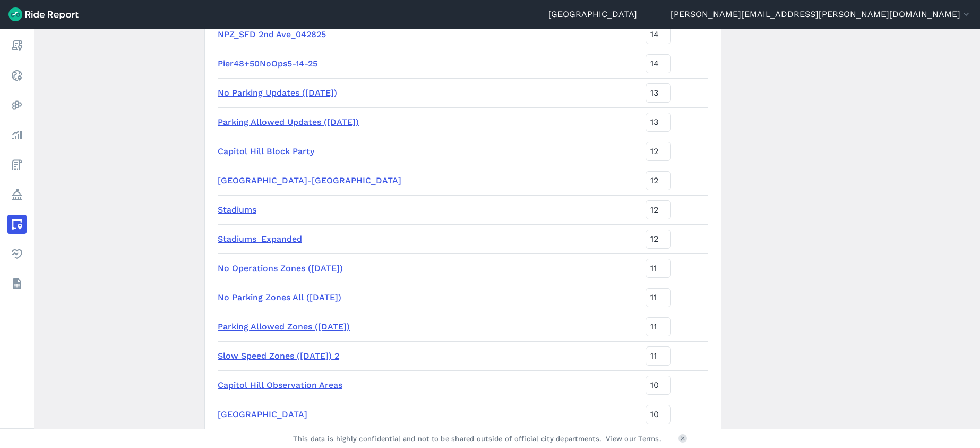  What do you see at coordinates (17, 194) in the screenshot?
I see `a: Policy` at bounding box center [17, 194].